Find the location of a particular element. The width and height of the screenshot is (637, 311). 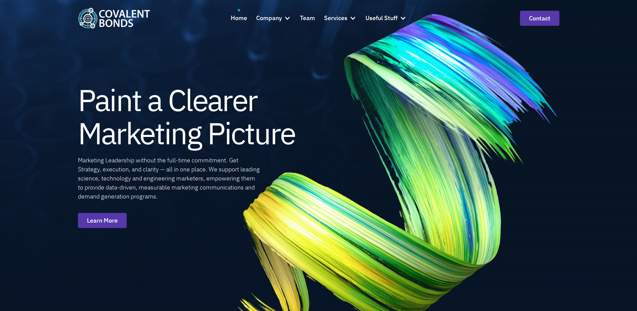

a: home is located at coordinates (114, 18).